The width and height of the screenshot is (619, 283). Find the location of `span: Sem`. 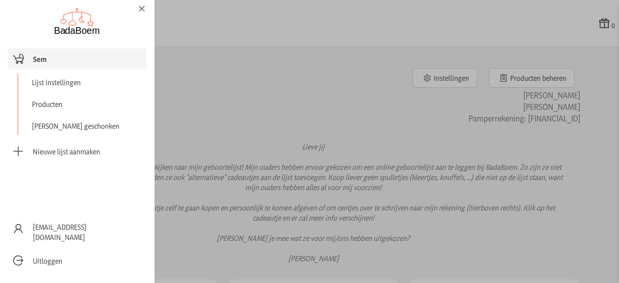

span: Sem is located at coordinates (40, 59).